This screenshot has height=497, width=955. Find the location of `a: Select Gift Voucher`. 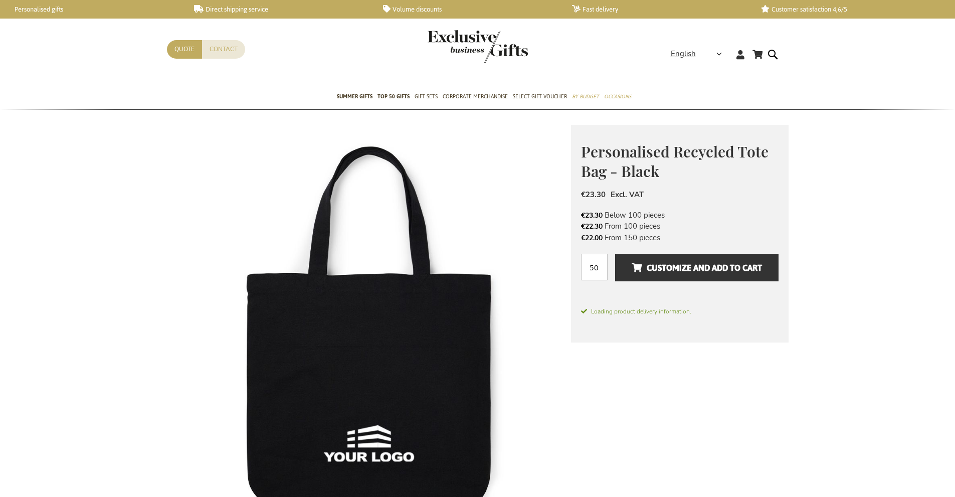

a: Select Gift Voucher is located at coordinates (540, 97).